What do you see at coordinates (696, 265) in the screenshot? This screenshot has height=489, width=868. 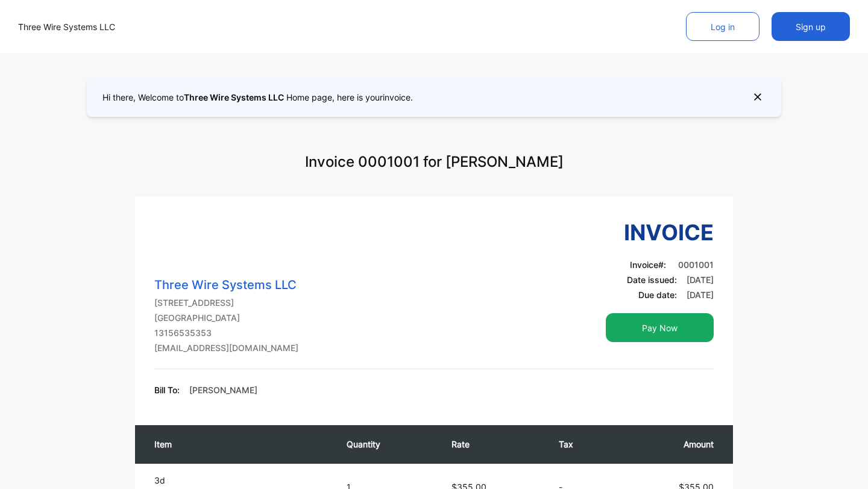 I see `span: 0001001` at bounding box center [696, 265].